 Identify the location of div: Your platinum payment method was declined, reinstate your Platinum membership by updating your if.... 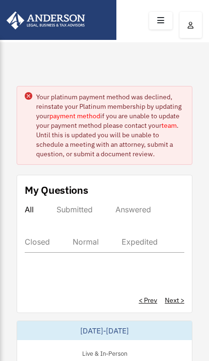
(110, 125).